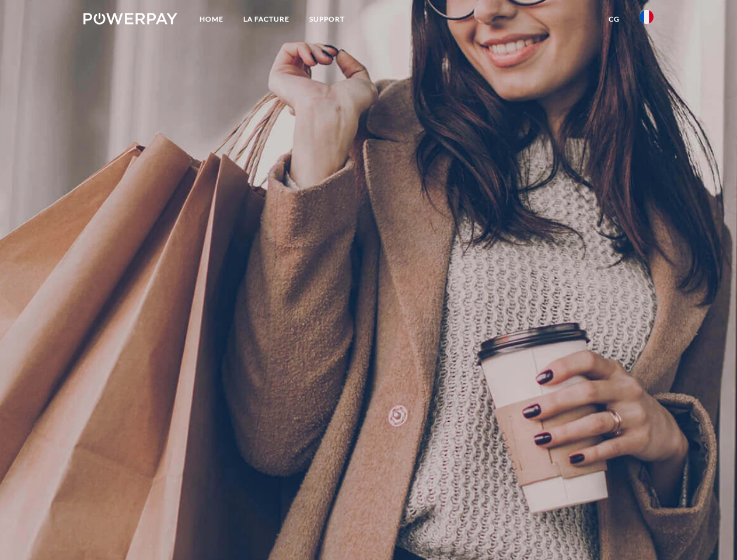 This screenshot has width=737, height=560. Describe the element at coordinates (614, 19) in the screenshot. I see `a: CG` at that location.